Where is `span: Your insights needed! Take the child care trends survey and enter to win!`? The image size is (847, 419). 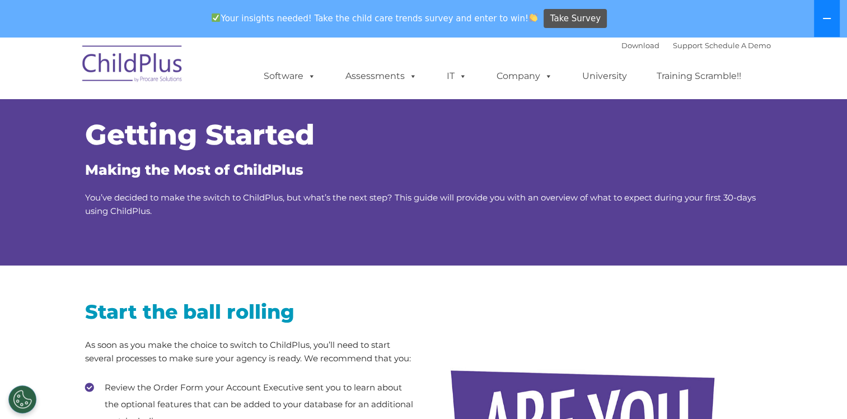
span: Your insights needed! Take the child care trends survey and enter to win! is located at coordinates (374, 18).